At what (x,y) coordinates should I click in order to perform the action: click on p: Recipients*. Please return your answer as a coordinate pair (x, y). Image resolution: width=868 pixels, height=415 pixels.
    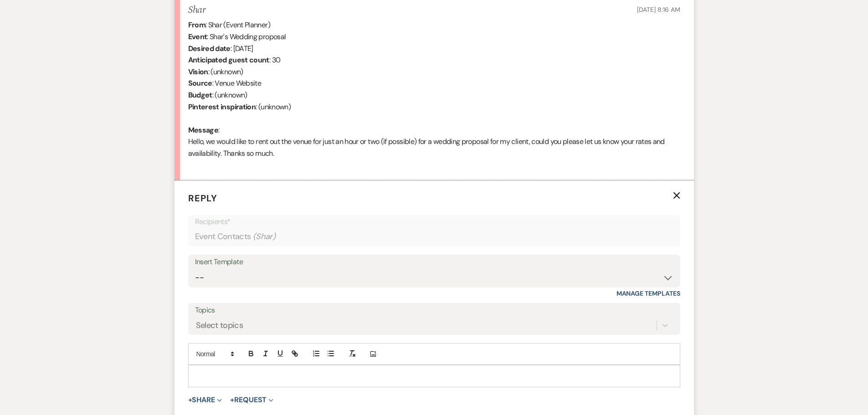
    Looking at the image, I should click on (434, 221).